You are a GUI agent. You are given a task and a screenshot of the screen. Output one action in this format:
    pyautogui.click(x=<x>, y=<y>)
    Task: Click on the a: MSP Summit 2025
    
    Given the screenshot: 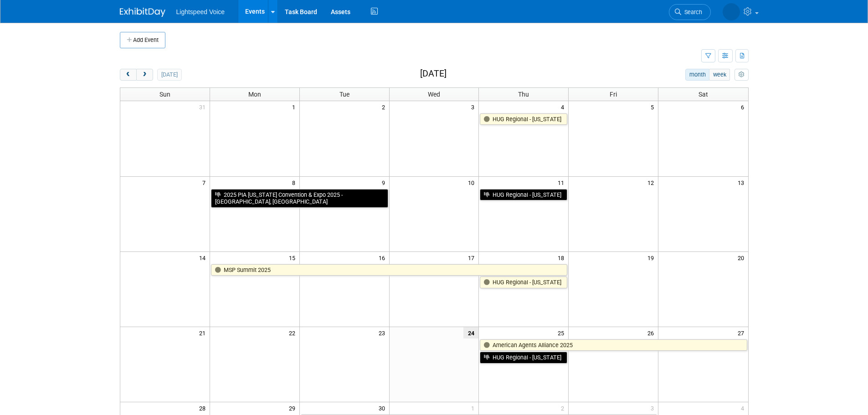 What is the action you would take?
    pyautogui.click(x=389, y=270)
    